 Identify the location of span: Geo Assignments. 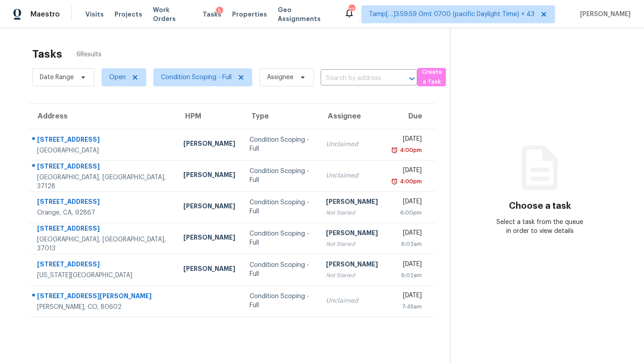
(305, 14).